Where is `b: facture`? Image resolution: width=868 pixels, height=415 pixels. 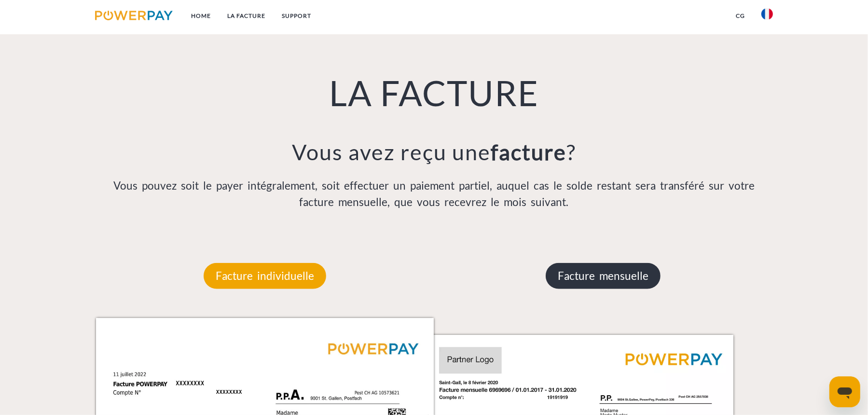 b: facture is located at coordinates (529, 152).